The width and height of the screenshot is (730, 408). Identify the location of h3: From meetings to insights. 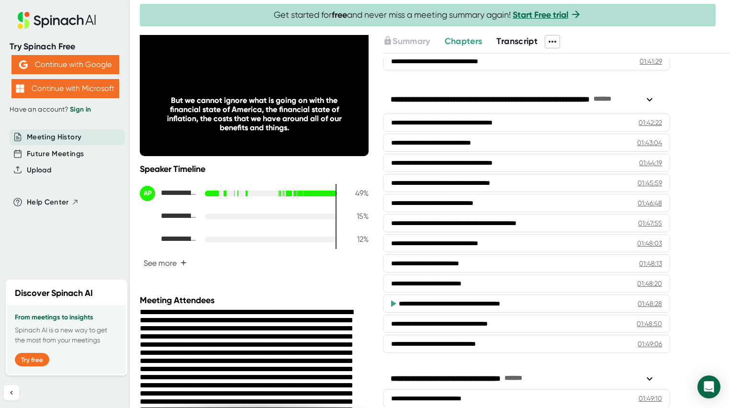
(67, 318).